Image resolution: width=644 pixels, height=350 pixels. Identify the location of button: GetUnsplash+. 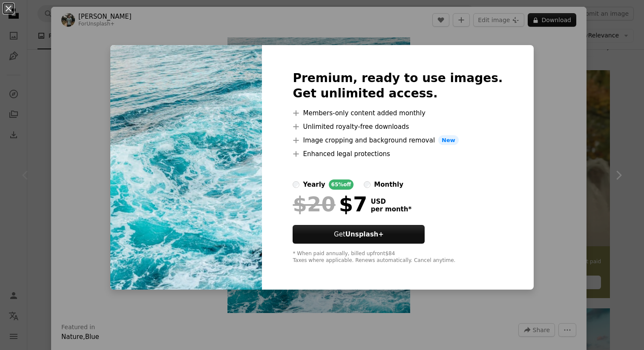
(359, 235).